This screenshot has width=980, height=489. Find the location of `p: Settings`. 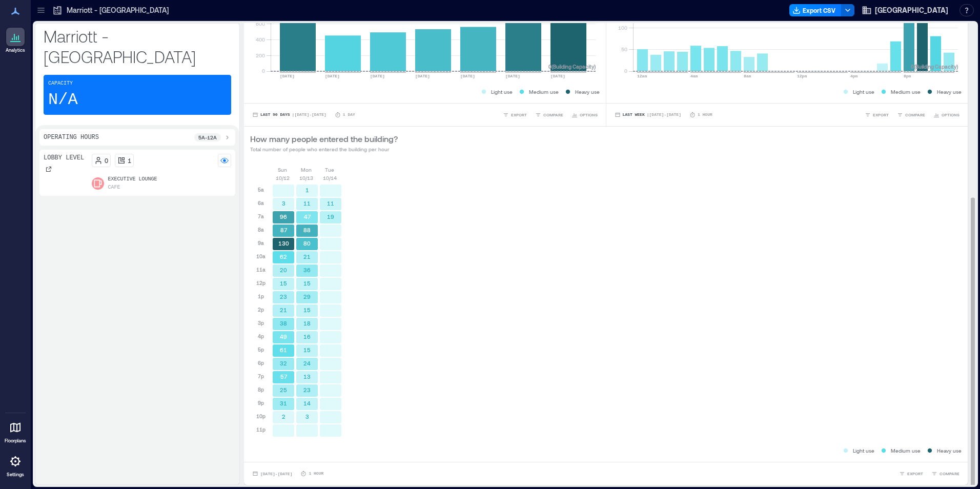

p: Settings is located at coordinates (15, 474).